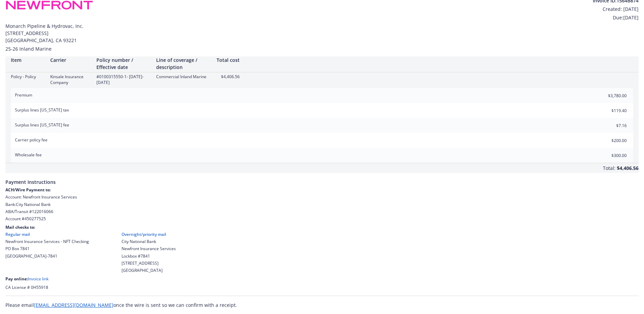 This screenshot has height=314, width=644. I want to click on div: Item, so click(28, 60).